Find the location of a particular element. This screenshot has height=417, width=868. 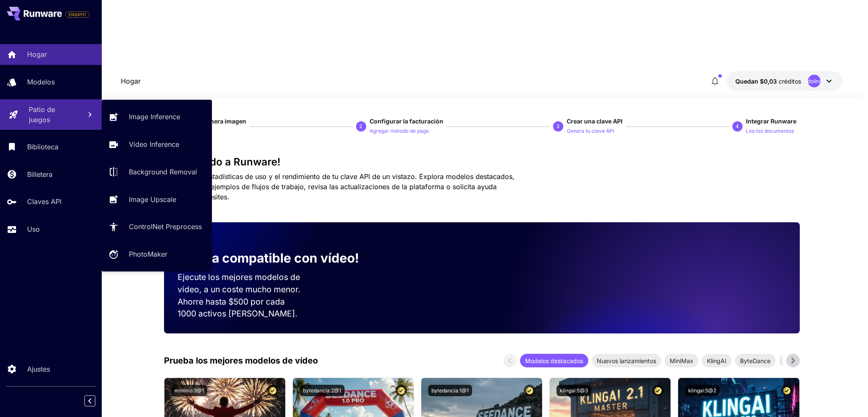

font: ENSAYO is located at coordinates (77, 14).